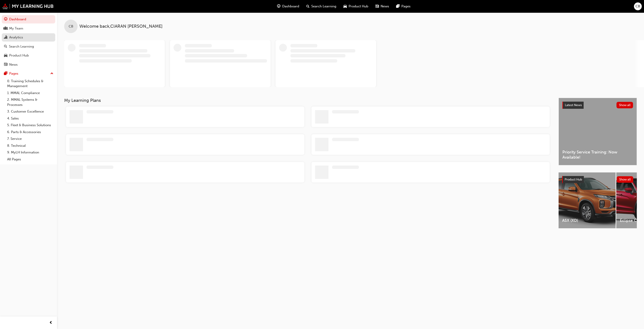  What do you see at coordinates (28, 19) in the screenshot?
I see `a: Dashboard` at bounding box center [28, 19].